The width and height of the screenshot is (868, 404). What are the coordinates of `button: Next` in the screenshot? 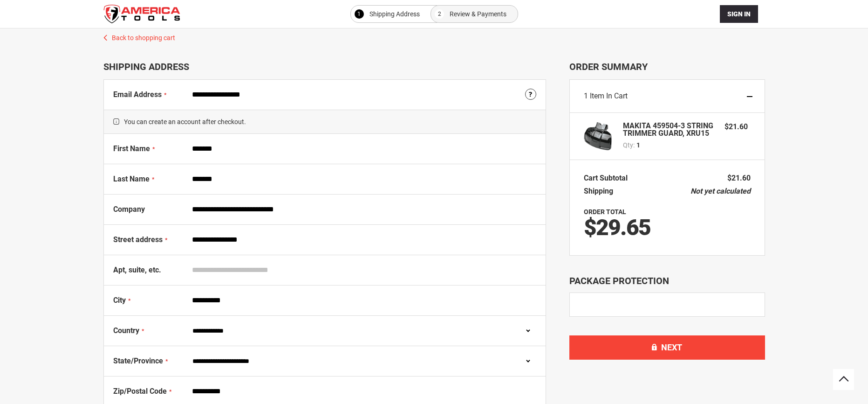 It's located at (668, 347).